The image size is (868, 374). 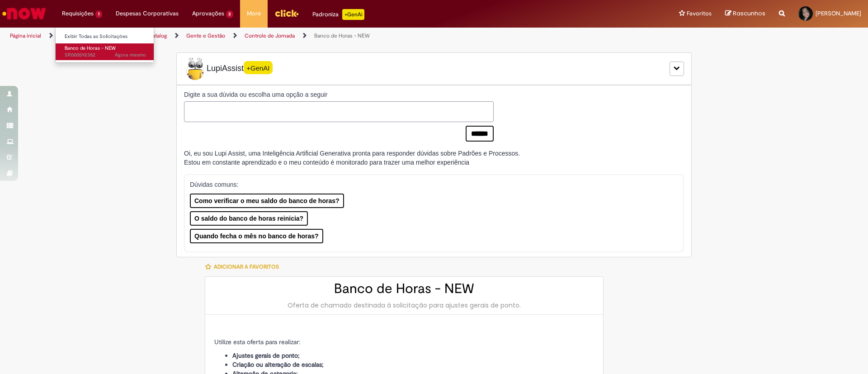 I want to click on button: Como verificar o meu saldo do banco de horas?, so click(x=267, y=200).